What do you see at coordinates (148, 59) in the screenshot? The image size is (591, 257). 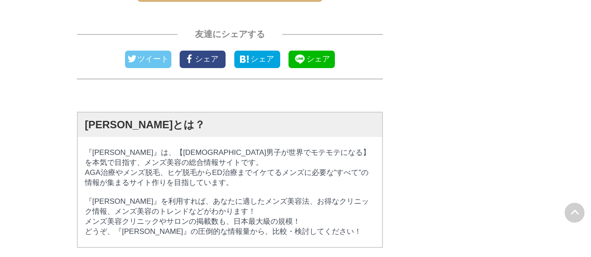 I see `a: ツイート` at bounding box center [148, 59].